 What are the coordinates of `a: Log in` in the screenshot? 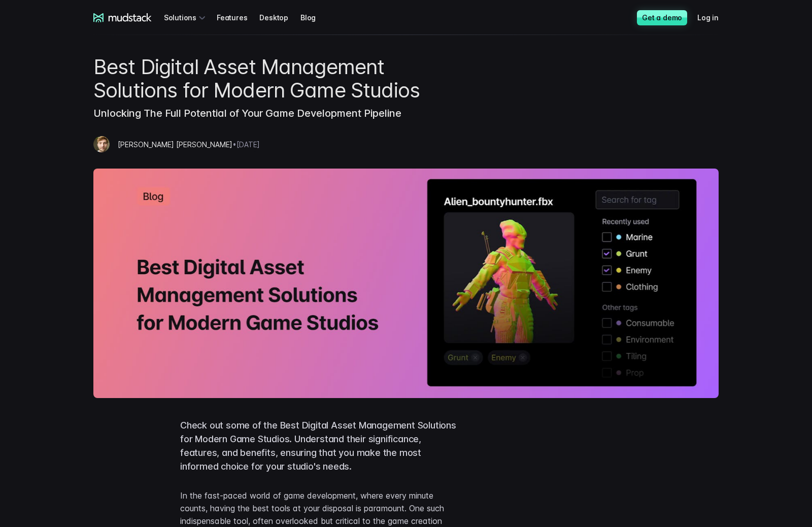 It's located at (714, 17).